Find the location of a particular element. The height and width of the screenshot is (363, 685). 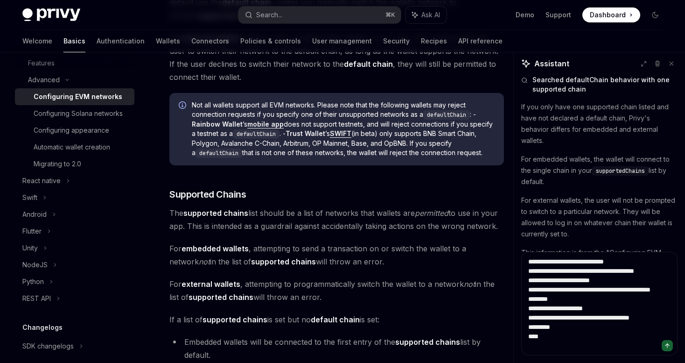

a: API reference is located at coordinates (480, 41).